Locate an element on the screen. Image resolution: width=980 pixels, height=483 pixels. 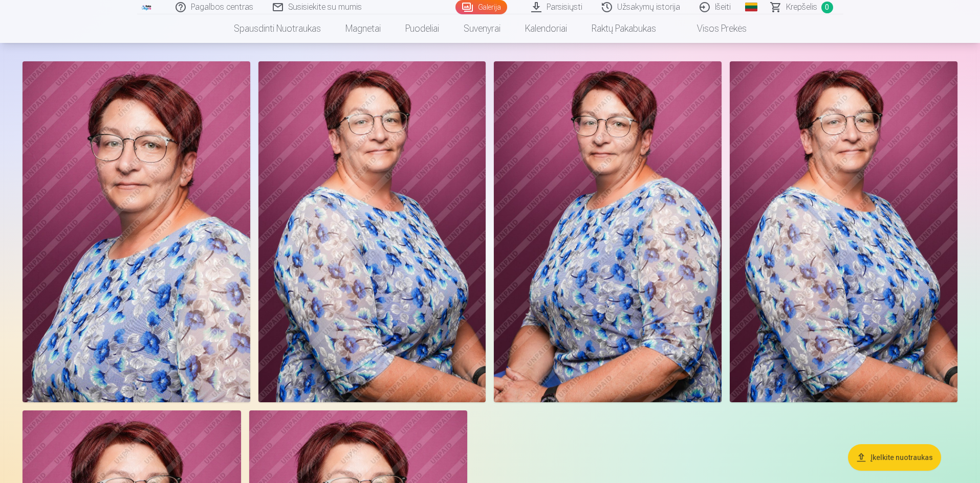
a: Puodeliai is located at coordinates (422, 28).